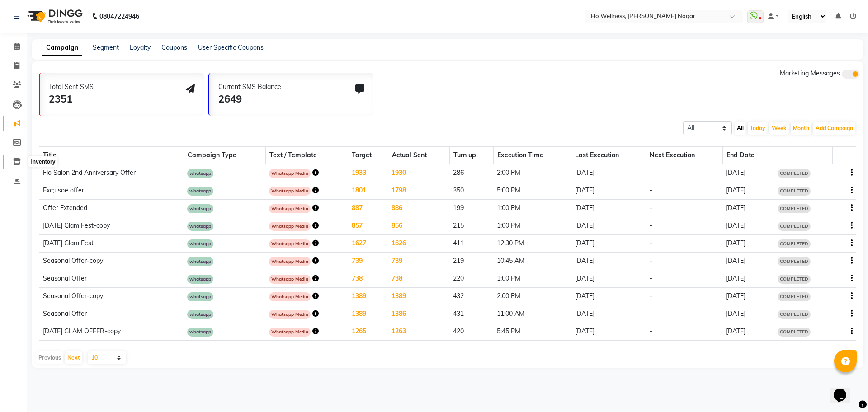 The image size is (868, 412). I want to click on th: Execution Time, so click(532, 155).